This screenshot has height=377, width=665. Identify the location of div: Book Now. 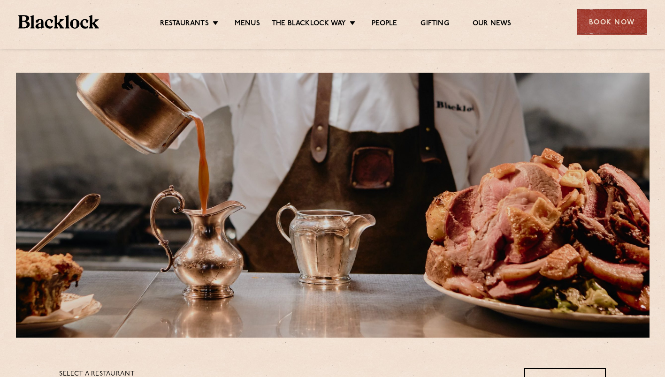
(612, 22).